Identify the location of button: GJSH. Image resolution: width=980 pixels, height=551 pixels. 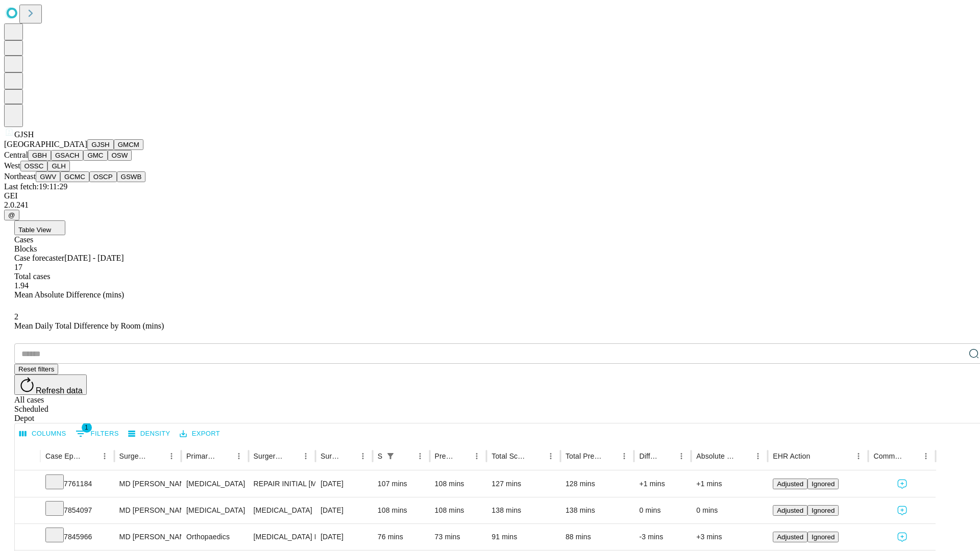
(101, 144).